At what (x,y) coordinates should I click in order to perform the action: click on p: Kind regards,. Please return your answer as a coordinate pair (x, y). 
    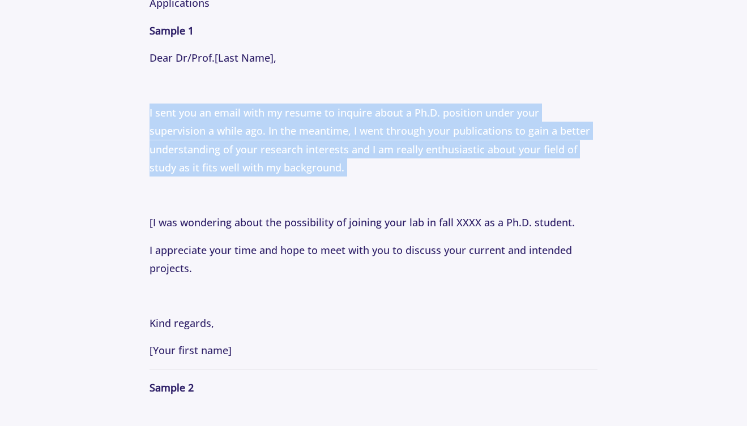
    Looking at the image, I should click on (373, 323).